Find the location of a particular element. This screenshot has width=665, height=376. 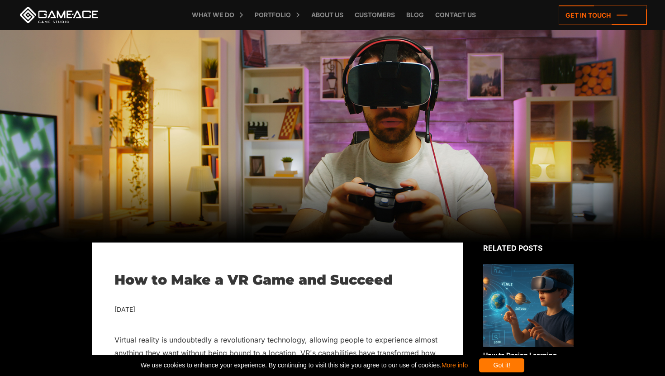

img: Related is located at coordinates (528, 305).